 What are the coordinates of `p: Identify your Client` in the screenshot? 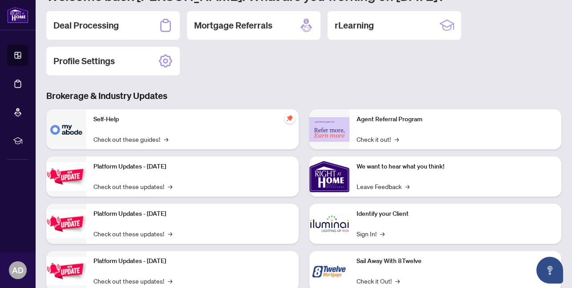 It's located at (455, 214).